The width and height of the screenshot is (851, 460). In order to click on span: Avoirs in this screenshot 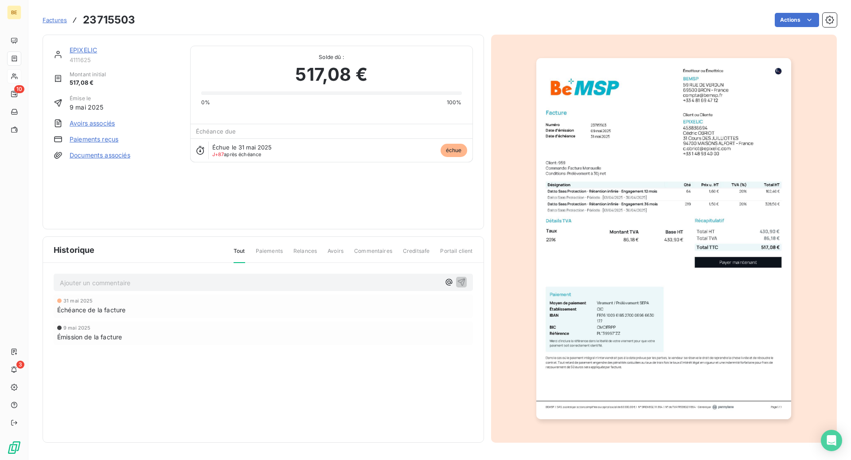, I will do `click(336, 255)`.